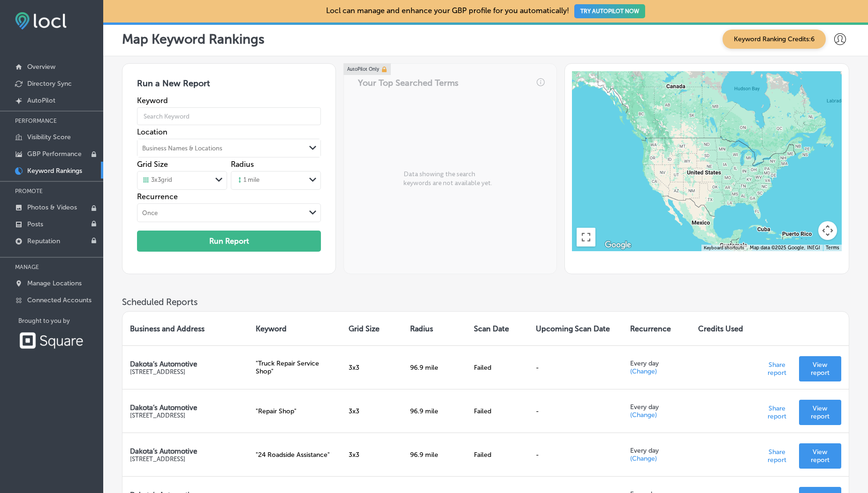  What do you see at coordinates (657, 329) in the screenshot?
I see `th: Recurrence` at bounding box center [657, 329].